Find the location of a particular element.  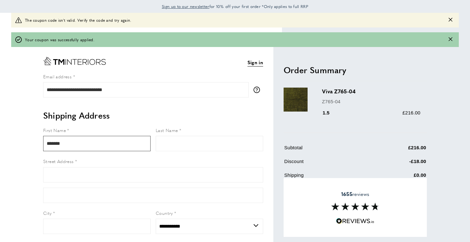

td: £216.00 is located at coordinates (398, 150).